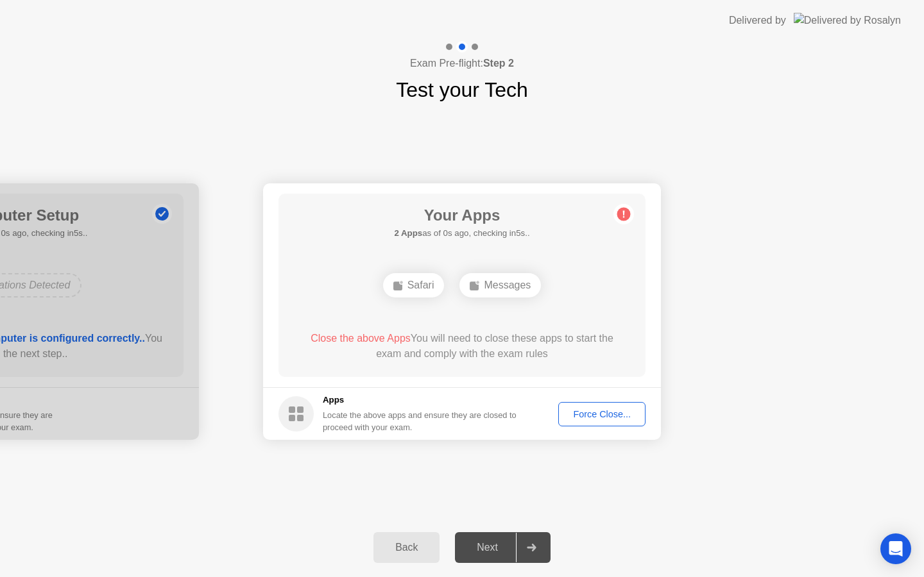 The image size is (924, 577). Describe the element at coordinates (462, 234) in the screenshot. I see `h5: as of 0s ago, checking in5s..` at that location.